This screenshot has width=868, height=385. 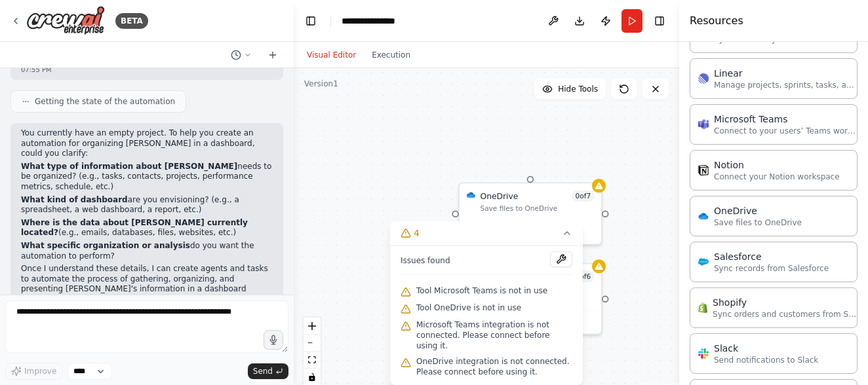 I want to click on img: Salesforce, so click(x=703, y=262).